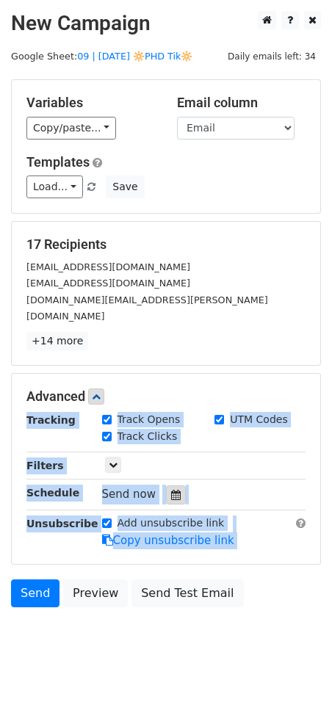 Image resolution: width=332 pixels, height=702 pixels. I want to click on a: Templates, so click(58, 161).